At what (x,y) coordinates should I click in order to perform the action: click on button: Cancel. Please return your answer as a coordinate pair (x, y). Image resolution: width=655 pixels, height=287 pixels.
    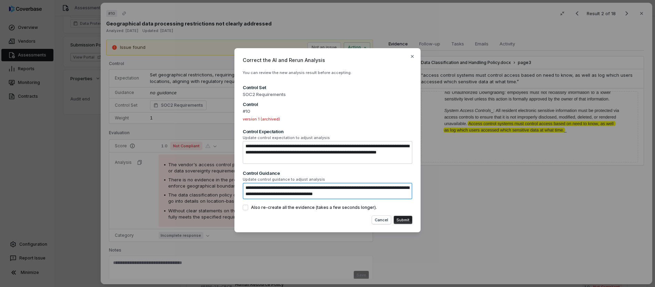
    Looking at the image, I should click on (381, 220).